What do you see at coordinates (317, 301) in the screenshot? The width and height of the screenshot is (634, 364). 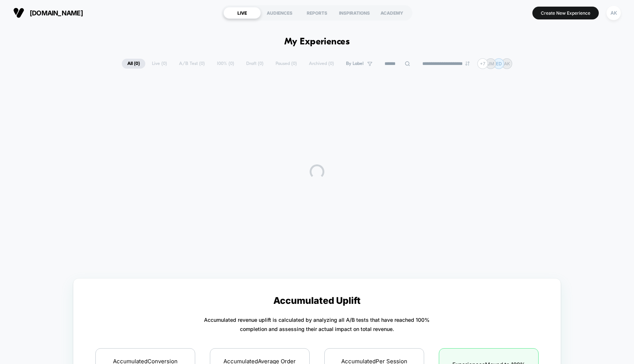 I see `p: Accumulated Uplift` at bounding box center [317, 301].